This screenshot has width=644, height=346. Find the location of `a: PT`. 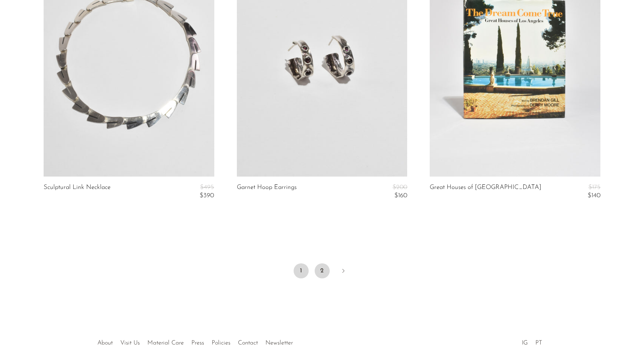

a: PT is located at coordinates (539, 343).